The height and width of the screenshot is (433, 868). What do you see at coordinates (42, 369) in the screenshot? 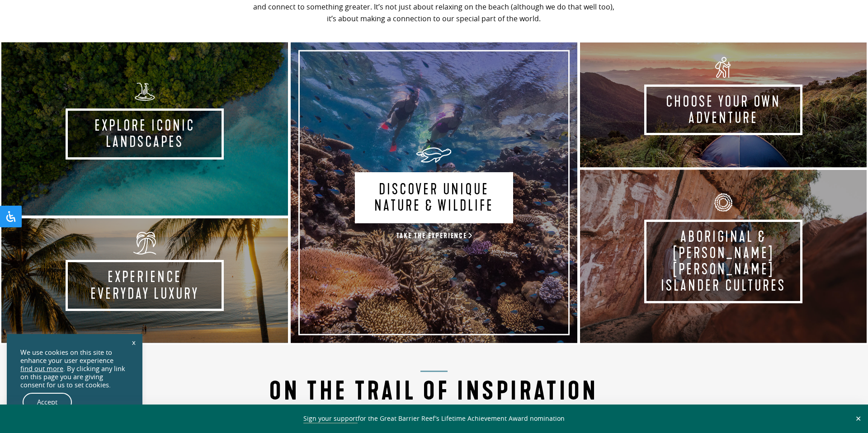
I see `a: find out more` at bounding box center [42, 369].